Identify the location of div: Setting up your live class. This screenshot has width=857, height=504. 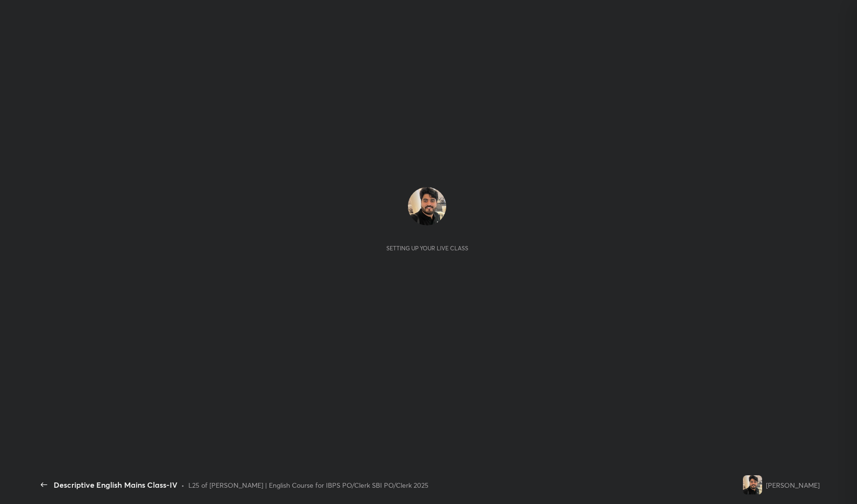
(428, 248).